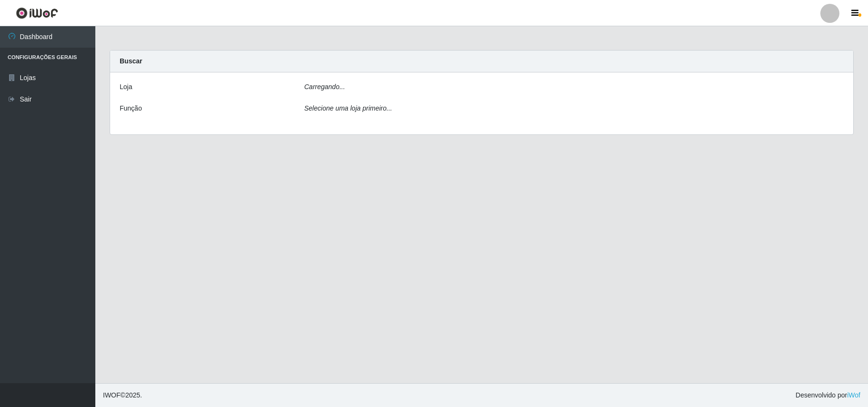 Image resolution: width=868 pixels, height=407 pixels. What do you see at coordinates (854, 395) in the screenshot?
I see `a: iWof` at bounding box center [854, 395].